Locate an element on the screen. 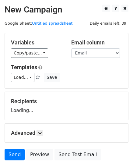  div: Loading... is located at coordinates (66, 106).